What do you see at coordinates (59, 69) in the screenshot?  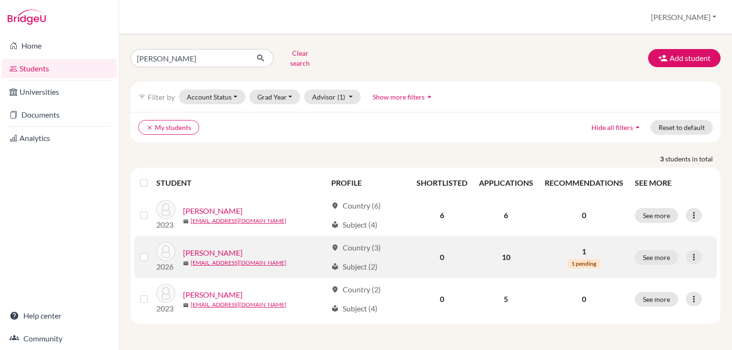 I see `a: Students` at bounding box center [59, 69].